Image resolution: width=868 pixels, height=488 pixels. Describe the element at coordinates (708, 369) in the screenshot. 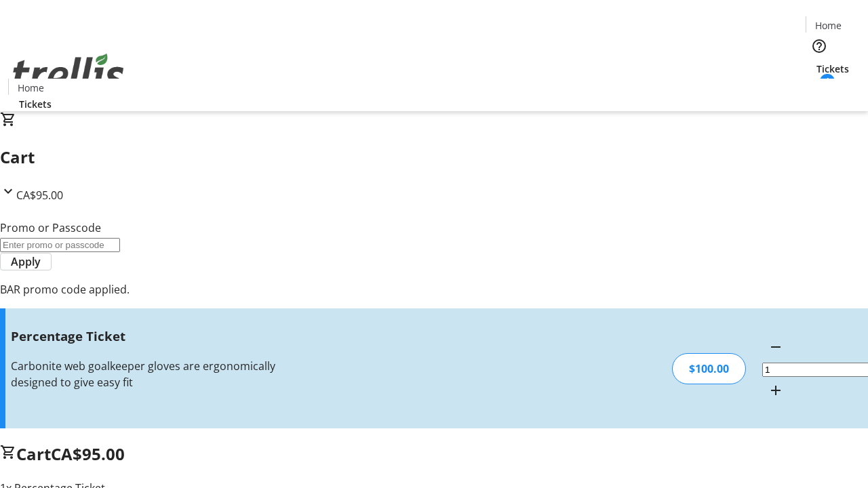

I see `div: $100.00` at that location.